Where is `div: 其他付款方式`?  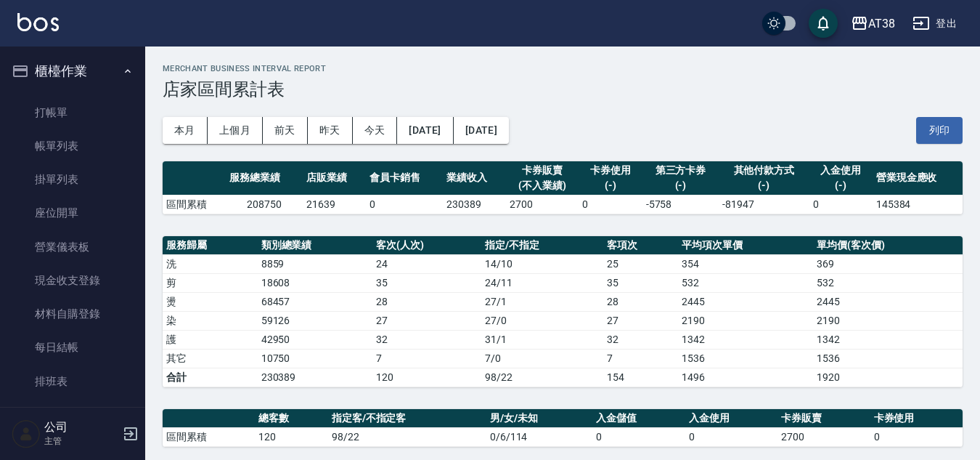
div: 其他付款方式 is located at coordinates (764, 170).